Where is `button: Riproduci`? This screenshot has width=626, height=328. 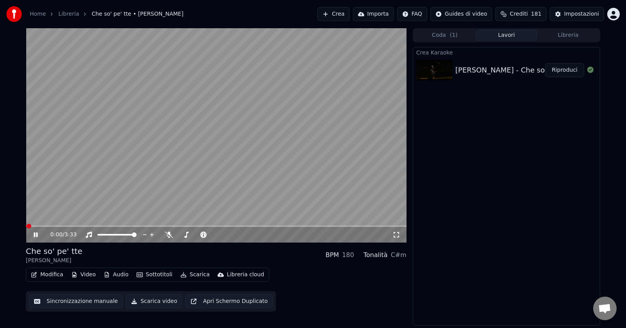
button: Riproduci is located at coordinates (565, 70).